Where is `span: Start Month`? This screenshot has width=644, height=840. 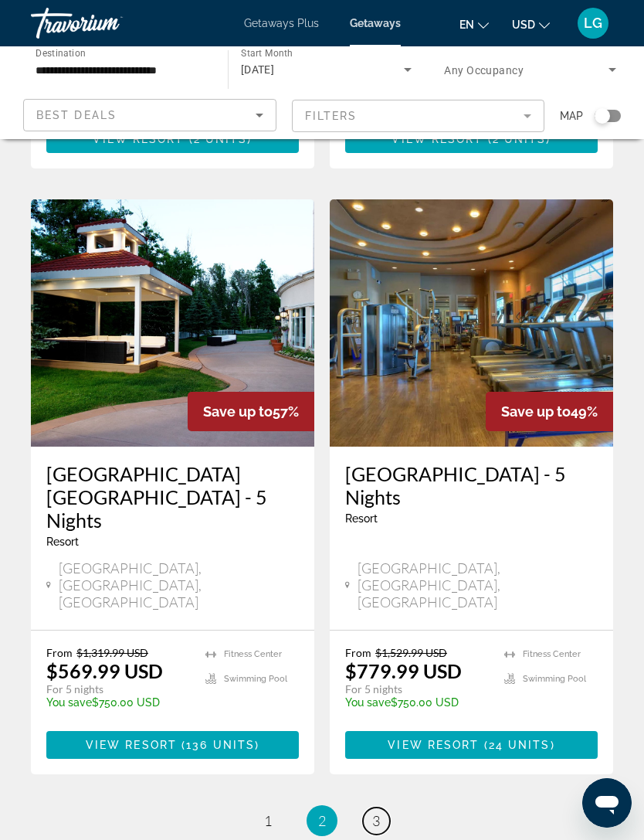 span: Start Month is located at coordinates (266, 53).